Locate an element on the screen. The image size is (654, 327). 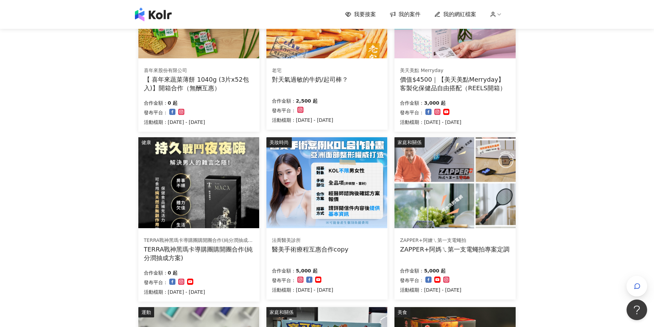
div: 對天氣過敏的牛奶/起司棒？ is located at coordinates (310, 79).